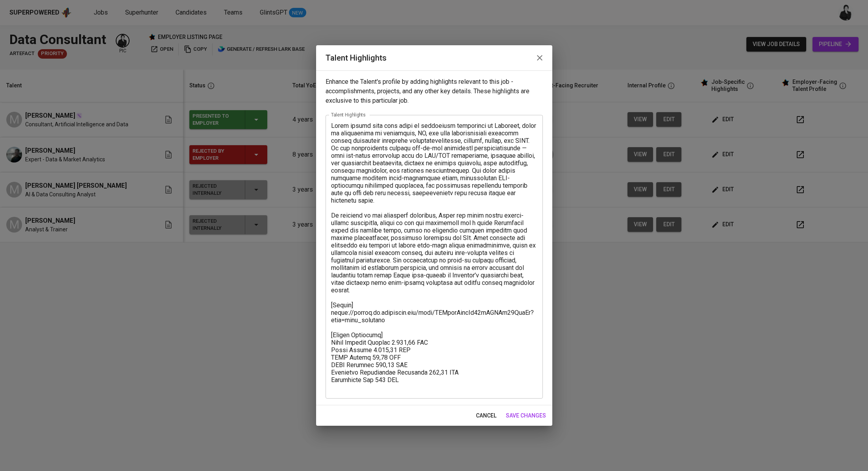 The height and width of the screenshot is (471, 868). What do you see at coordinates (486, 415) in the screenshot?
I see `button: cancel` at bounding box center [486, 415].